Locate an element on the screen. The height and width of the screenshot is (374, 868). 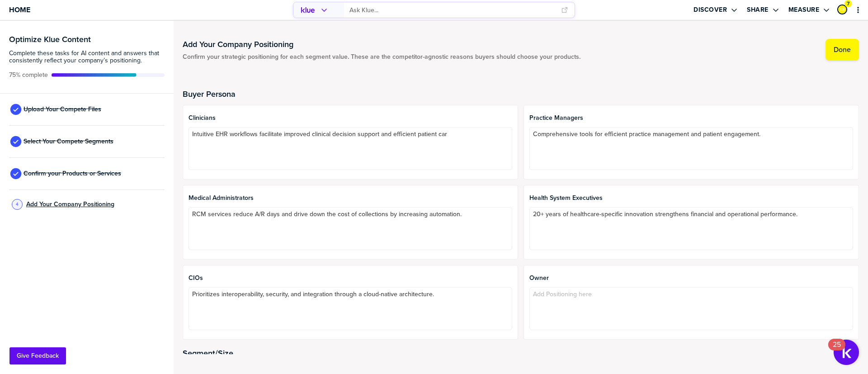
label: Done is located at coordinates (843, 49).